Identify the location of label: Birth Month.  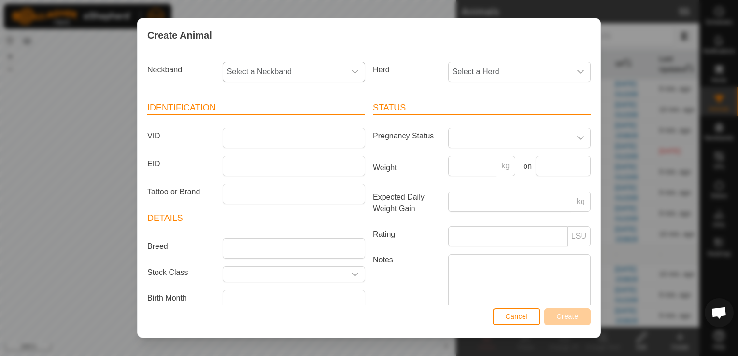
(181, 298).